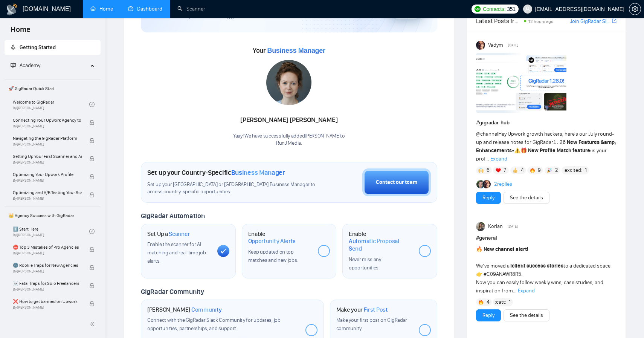  Describe the element at coordinates (47, 156) in the screenshot. I see `span: Setting Up Your First Scanner and Auto-Bidder` at that location.